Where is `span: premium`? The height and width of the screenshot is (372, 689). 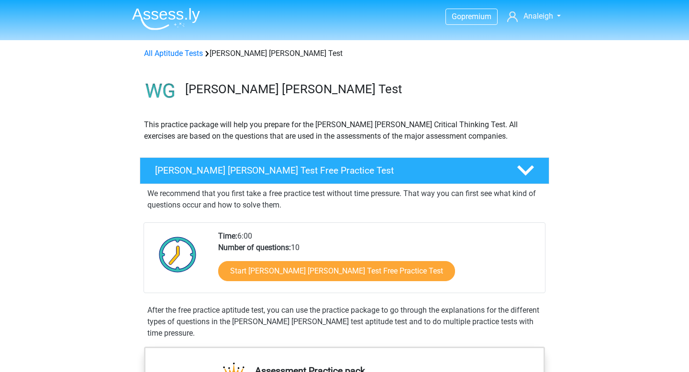
span: premium is located at coordinates (476, 16).